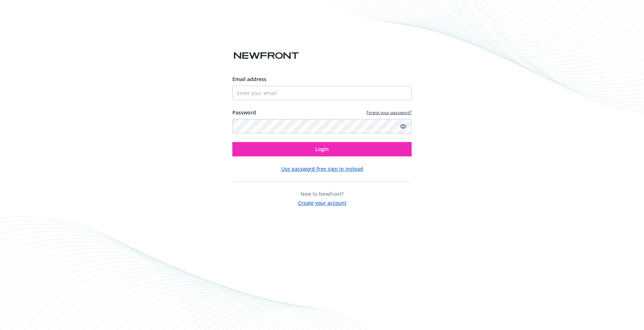 The width and height of the screenshot is (644, 330). I want to click on button: Create your account, so click(322, 202).